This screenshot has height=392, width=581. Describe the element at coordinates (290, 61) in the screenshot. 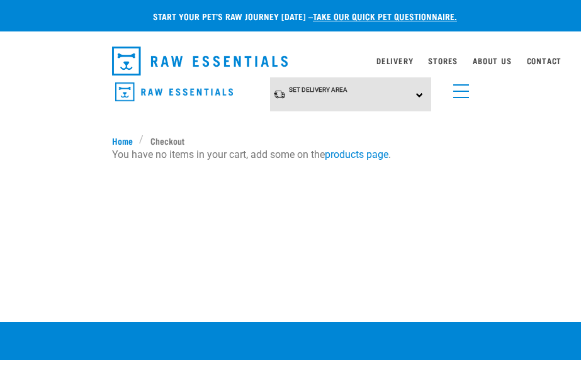

I see `nav: dropdown navigation` at that location.